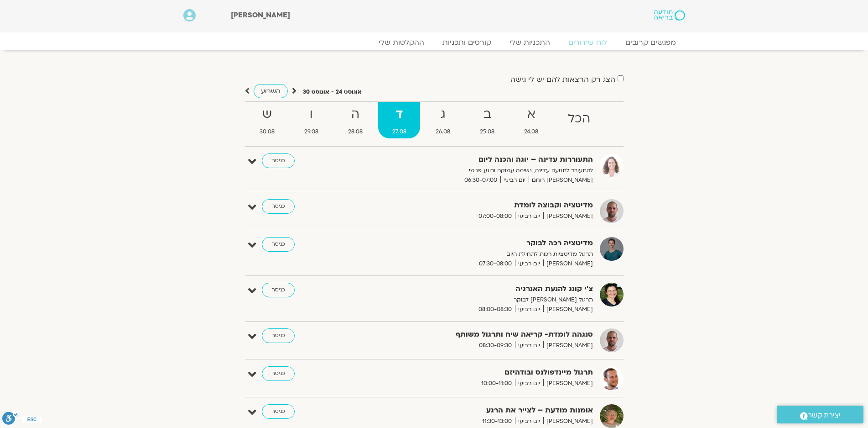 This screenshot has width=868, height=428. I want to click on span: 28.08, so click(355, 131).